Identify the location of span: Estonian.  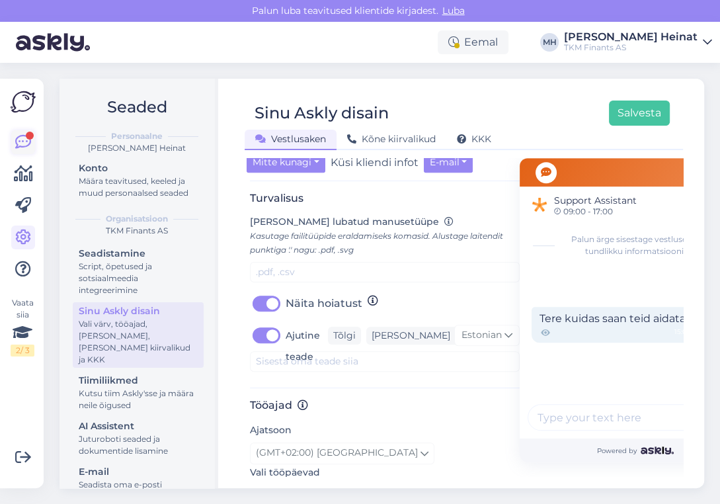
(481, 335).